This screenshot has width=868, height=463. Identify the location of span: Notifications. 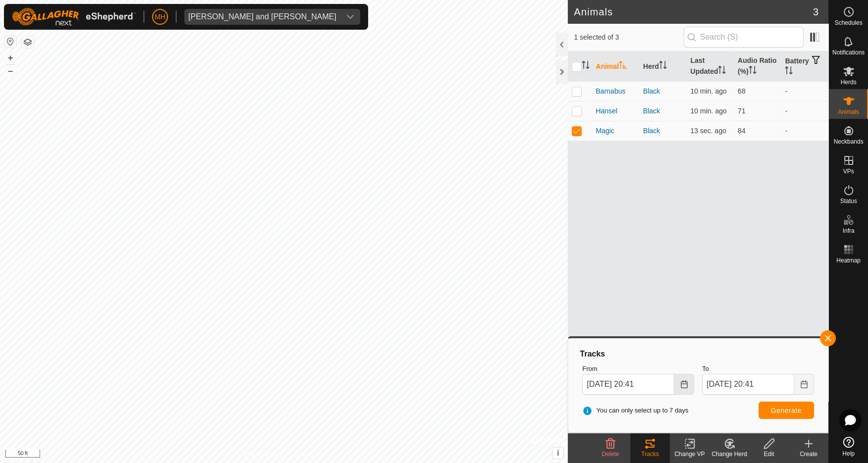
(848, 53).